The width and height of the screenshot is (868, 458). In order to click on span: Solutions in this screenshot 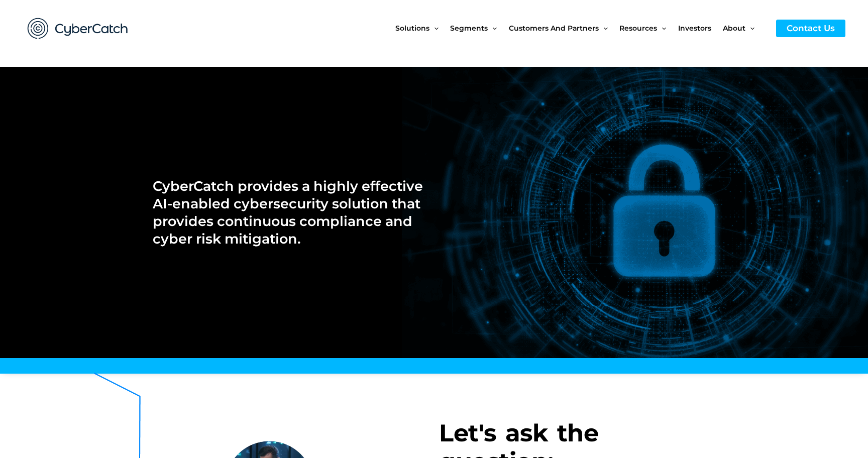, I will do `click(412, 28)`.